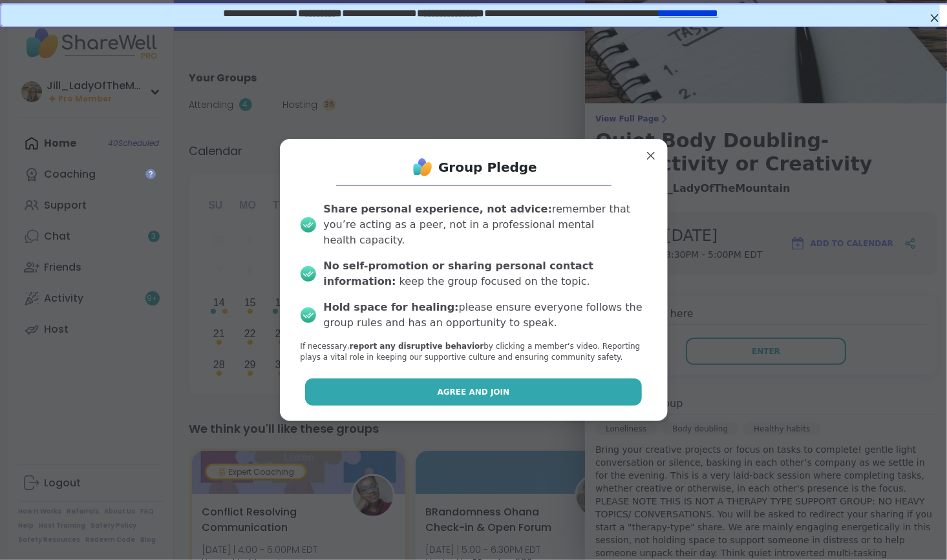 The height and width of the screenshot is (560, 947). Describe the element at coordinates (474, 392) in the screenshot. I see `span: Agree and Join` at that location.